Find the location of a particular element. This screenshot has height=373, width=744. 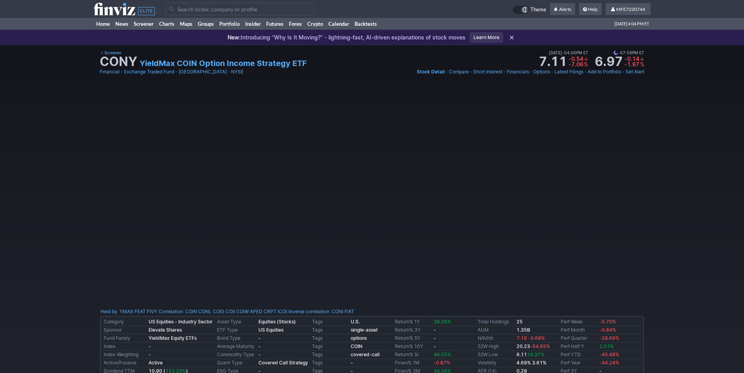

a: FIVY is located at coordinates (152, 312).